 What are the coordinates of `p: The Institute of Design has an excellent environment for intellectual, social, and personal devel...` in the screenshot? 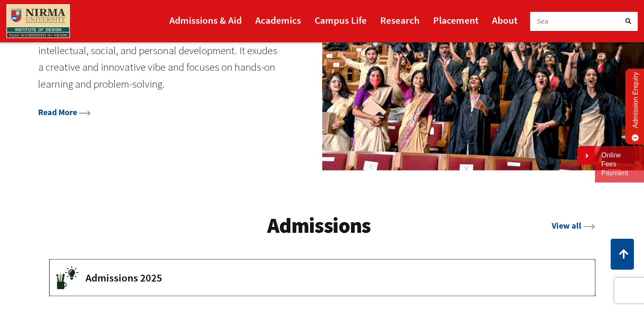 It's located at (161, 59).